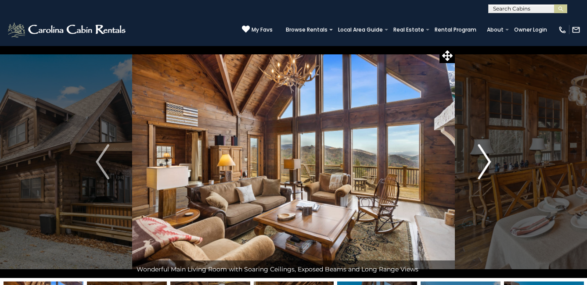 The width and height of the screenshot is (587, 285). I want to click on a: About, so click(495, 30).